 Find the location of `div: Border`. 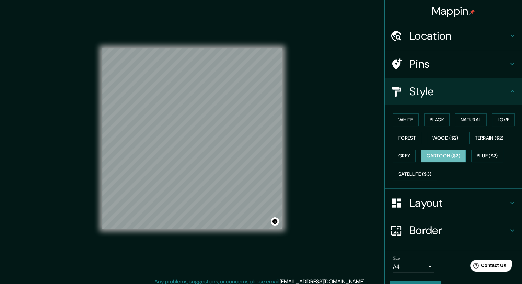

div: Border is located at coordinates (453, 230).